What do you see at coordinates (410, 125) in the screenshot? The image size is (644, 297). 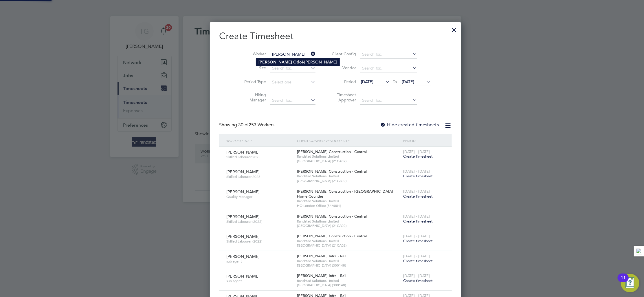 I see `label: Hide created timesheets` at bounding box center [410, 125].